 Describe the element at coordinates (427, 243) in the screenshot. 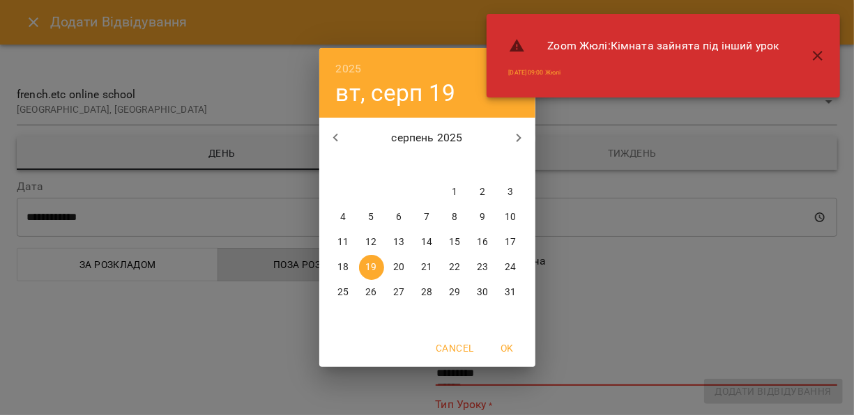

I see `p: 14` at that location.